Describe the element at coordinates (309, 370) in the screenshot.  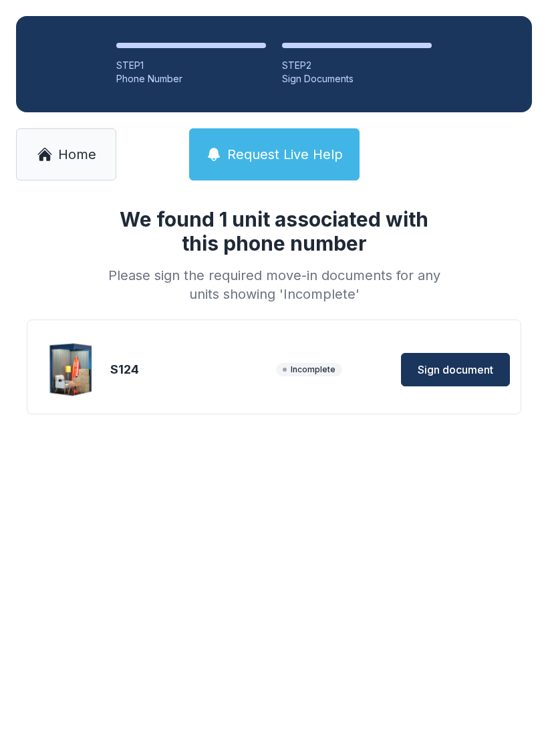
I see `span: Incomplete` at that location.